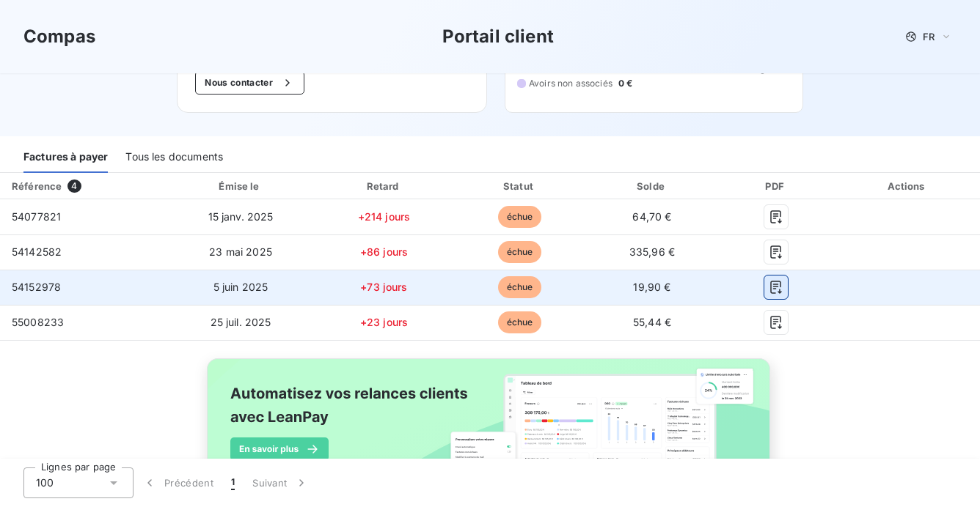 The width and height of the screenshot is (980, 507). What do you see at coordinates (44, 483) in the screenshot?
I see `span: 100` at bounding box center [44, 483].